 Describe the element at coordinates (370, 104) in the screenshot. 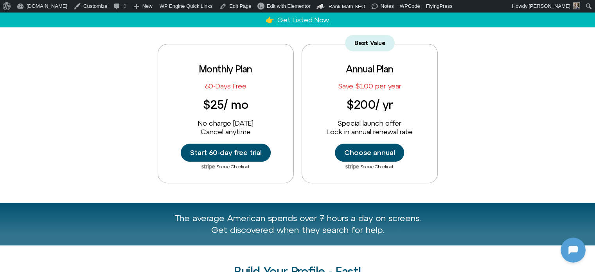

I see `h1: $200` at that location.